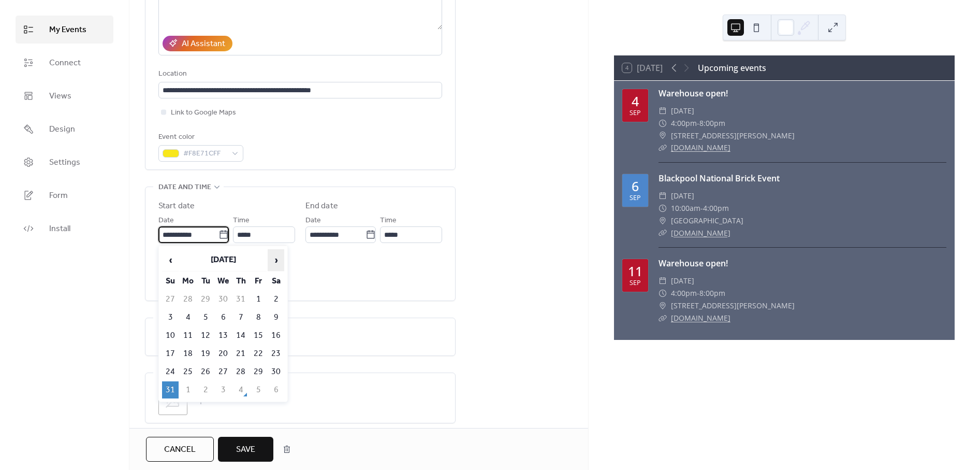  I want to click on th: Th, so click(240, 281).